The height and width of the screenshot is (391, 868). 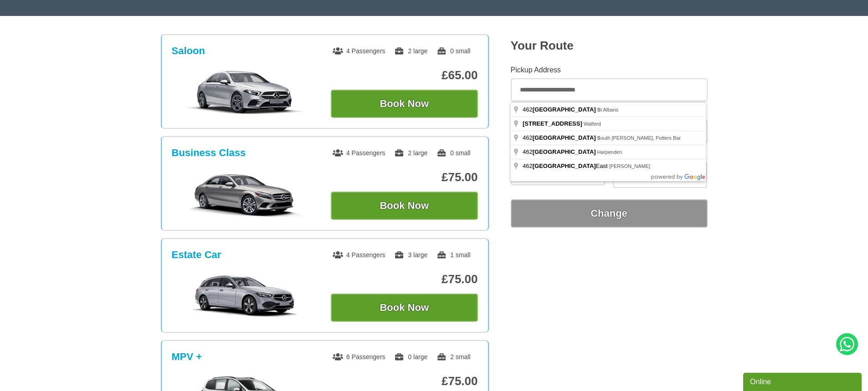 What do you see at coordinates (609, 70) in the screenshot?
I see `label: Pickup Address` at bounding box center [609, 70].